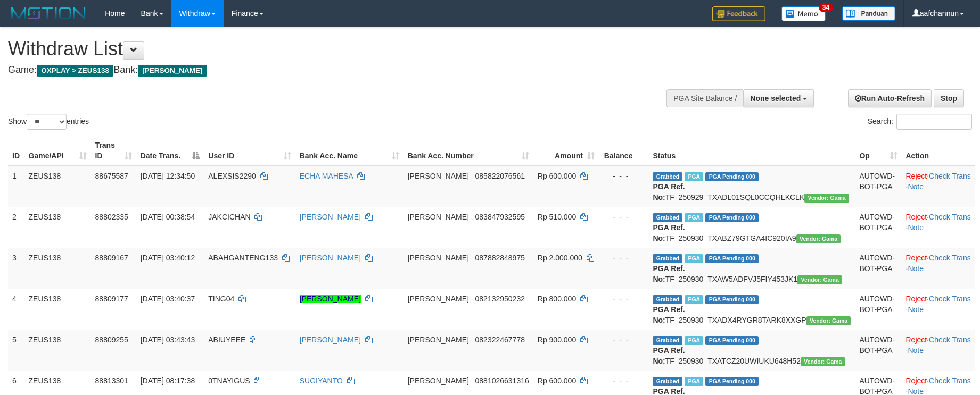 The width and height of the screenshot is (980, 395). What do you see at coordinates (49, 14) in the screenshot?
I see `img: MOTION_logo.png` at bounding box center [49, 14].